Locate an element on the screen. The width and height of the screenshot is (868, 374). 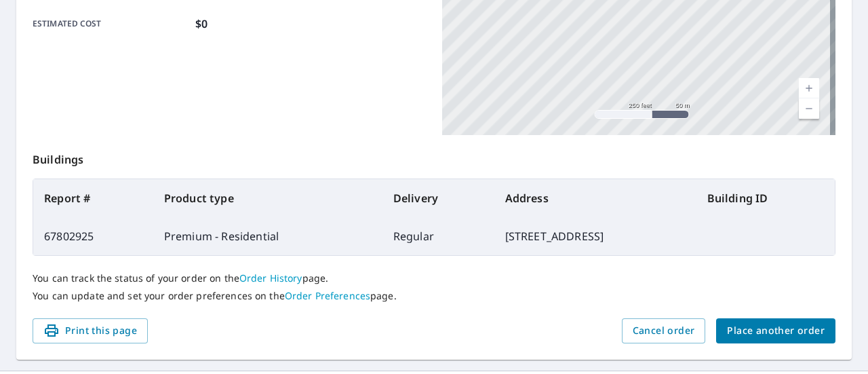
a: Order History is located at coordinates (271, 278).